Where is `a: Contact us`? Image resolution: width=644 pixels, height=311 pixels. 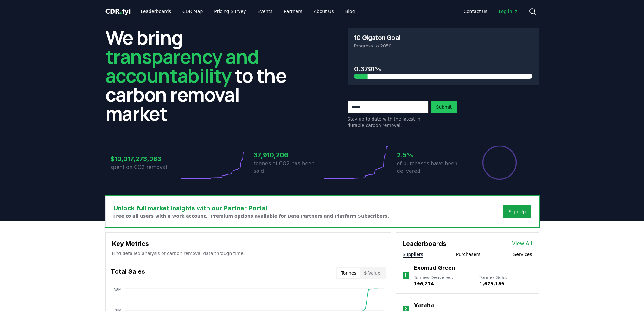
a: Contact us is located at coordinates (475, 12).